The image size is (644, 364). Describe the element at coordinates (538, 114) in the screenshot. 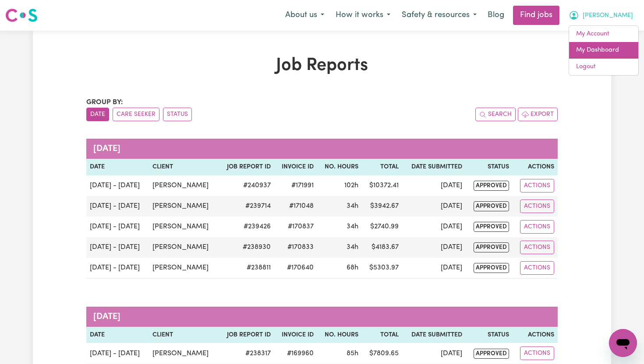

I see `button: Export` at that location.